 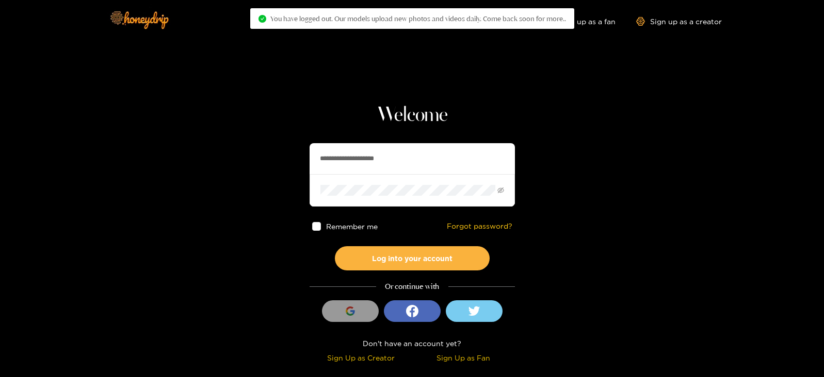 What do you see at coordinates (412, 343) in the screenshot?
I see `div: Don't have an account yet?` at bounding box center [412, 343].